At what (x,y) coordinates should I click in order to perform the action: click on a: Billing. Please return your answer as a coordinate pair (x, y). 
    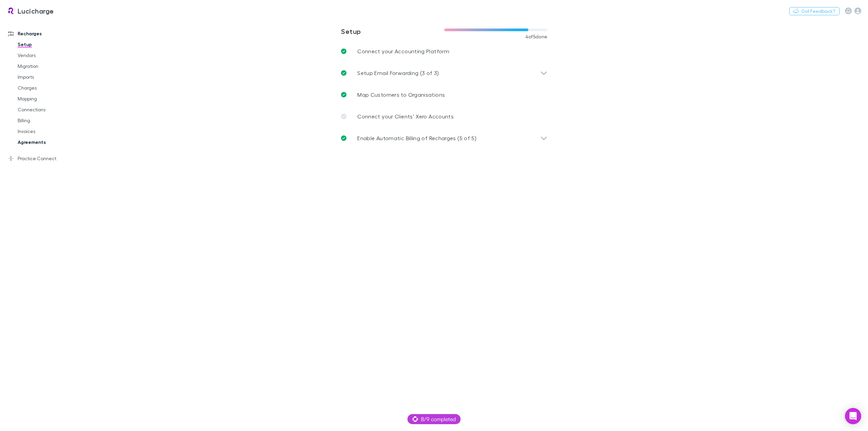
    Looking at the image, I should click on (53, 120).